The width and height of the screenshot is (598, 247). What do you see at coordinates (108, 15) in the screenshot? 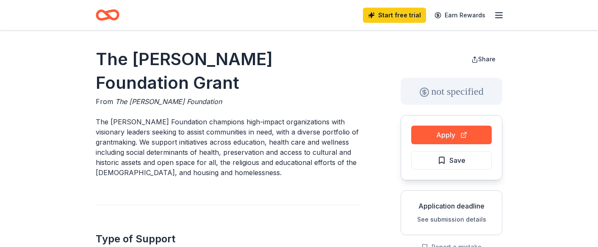
I see `a: Home` at bounding box center [108, 15].